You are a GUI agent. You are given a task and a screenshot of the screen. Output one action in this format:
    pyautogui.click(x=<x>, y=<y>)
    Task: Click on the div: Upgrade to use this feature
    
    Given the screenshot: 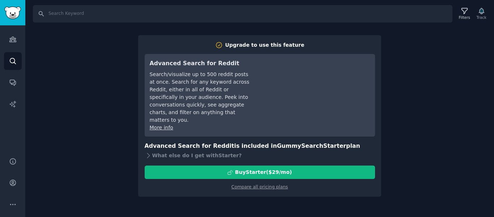 What is the action you would take?
    pyautogui.click(x=265, y=45)
    